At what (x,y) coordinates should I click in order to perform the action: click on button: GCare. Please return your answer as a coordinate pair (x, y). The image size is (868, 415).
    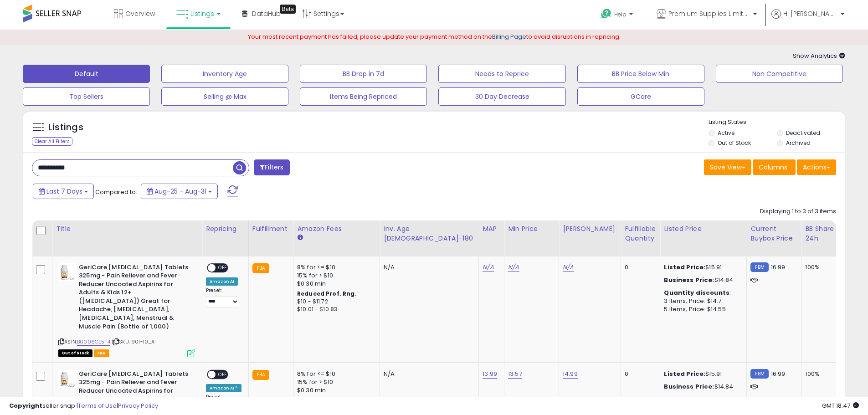
    Looking at the image, I should click on (641, 96).